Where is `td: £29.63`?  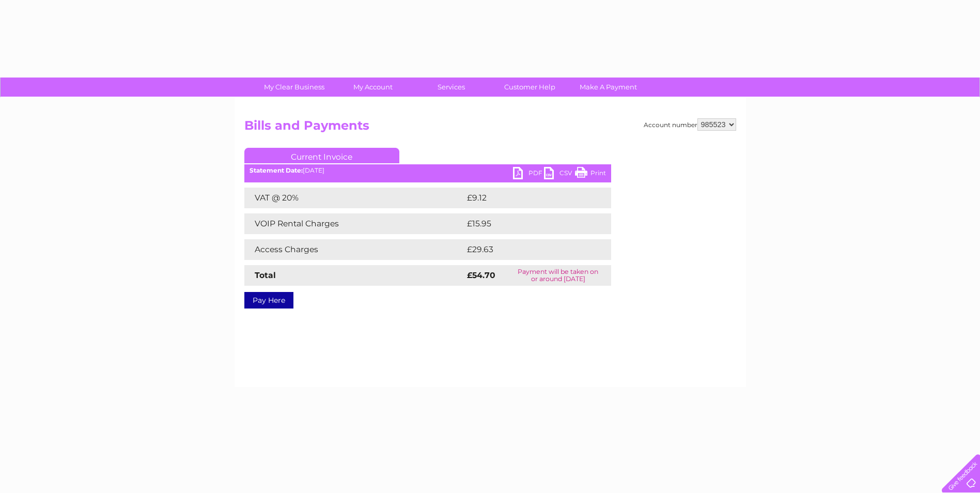 td: £29.63 is located at coordinates (528, 250).